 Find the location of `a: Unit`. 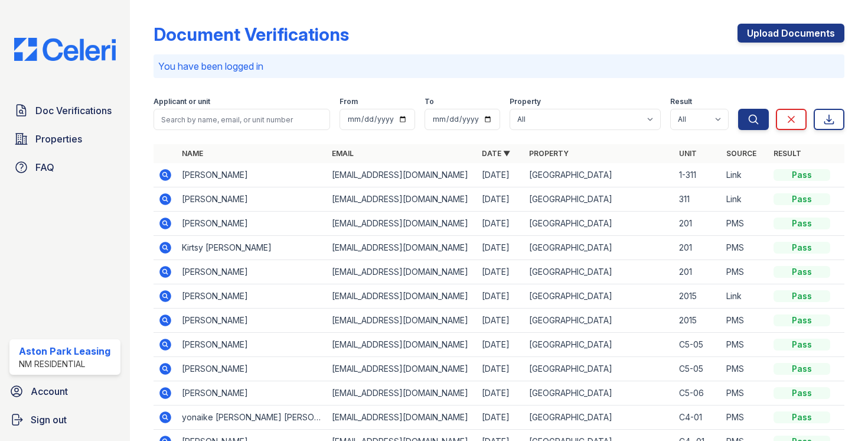

a: Unit is located at coordinates (688, 153).